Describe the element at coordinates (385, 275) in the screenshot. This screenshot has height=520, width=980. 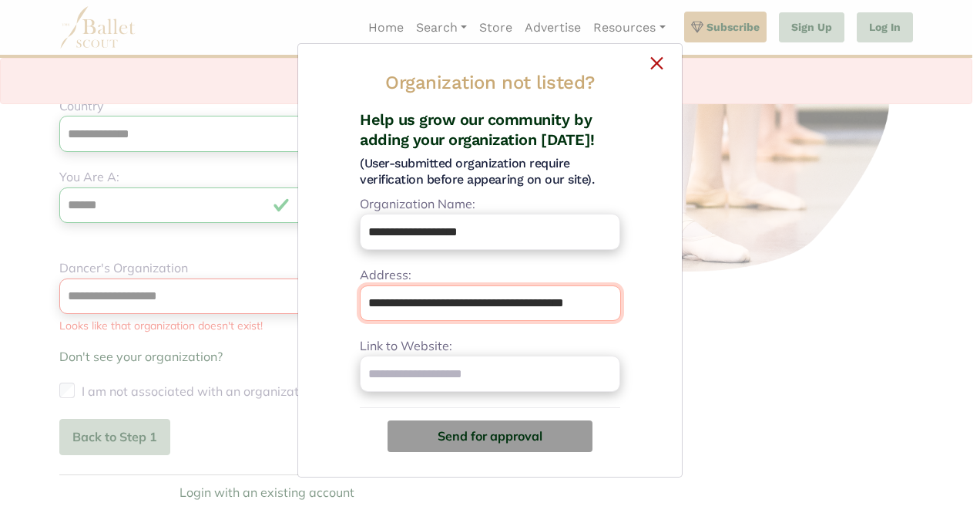
I see `label: Address:` at that location.